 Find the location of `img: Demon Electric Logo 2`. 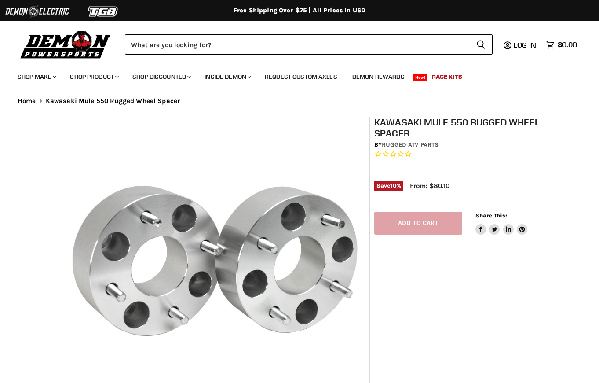

img: Demon Electric Logo 2 is located at coordinates (37, 11).